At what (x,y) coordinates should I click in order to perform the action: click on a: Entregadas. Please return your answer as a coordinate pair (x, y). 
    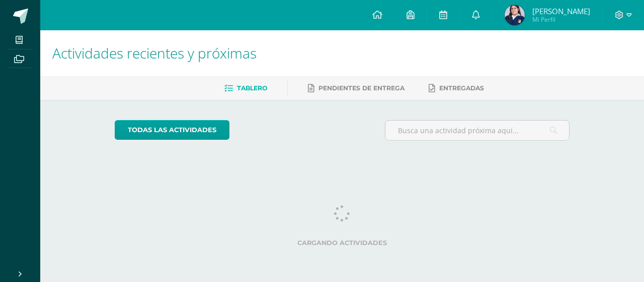
    Looking at the image, I should click on (456, 89).